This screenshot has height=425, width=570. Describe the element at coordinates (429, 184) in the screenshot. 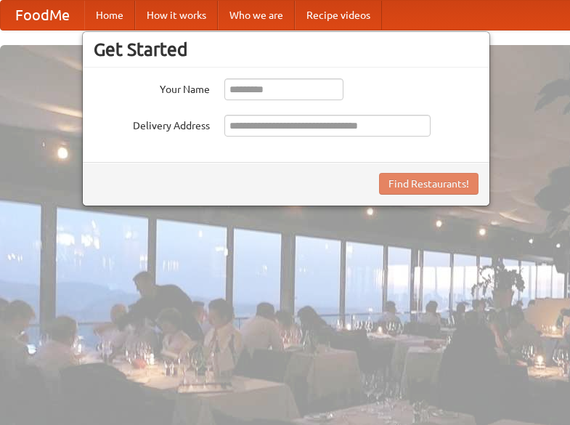

I see `button: Find Restaurants!` at that location.